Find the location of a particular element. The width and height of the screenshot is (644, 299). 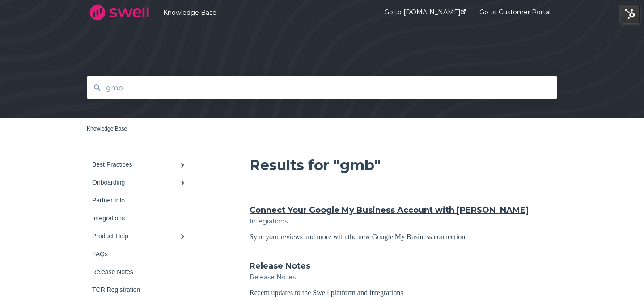

a: FAQs is located at coordinates (141, 254).